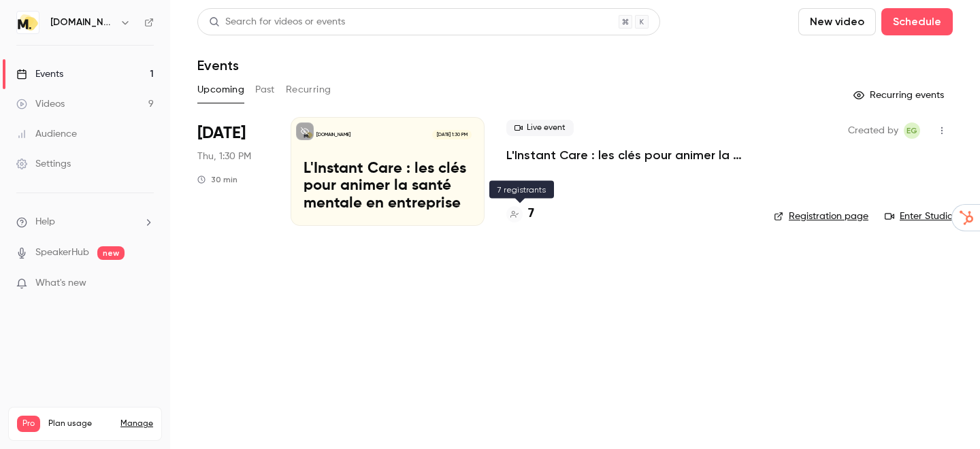  I want to click on div: Nov 27 Thu, 1:30 PM (Europe/Paris), so click(233, 172).